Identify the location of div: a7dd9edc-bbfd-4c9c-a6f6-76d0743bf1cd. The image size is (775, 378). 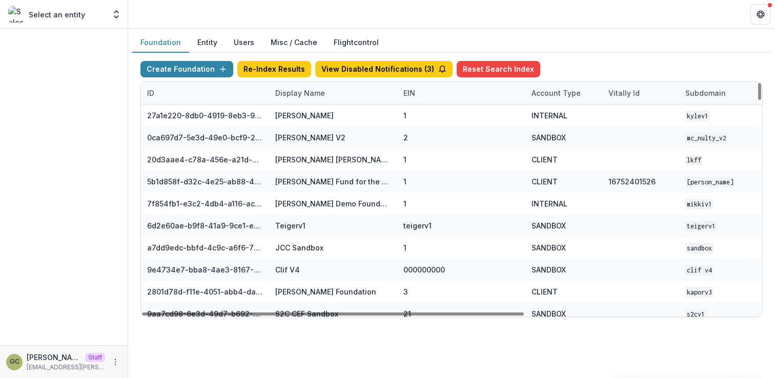
(205, 247).